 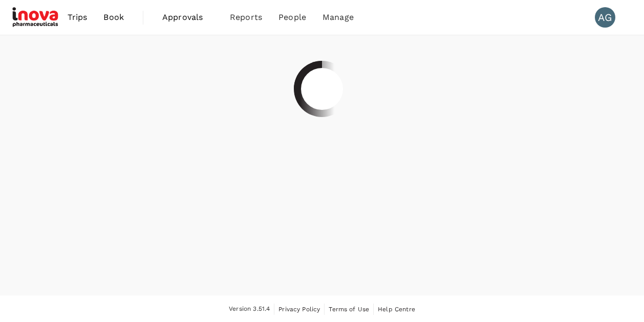 What do you see at coordinates (114, 17) in the screenshot?
I see `span: Book` at bounding box center [114, 17].